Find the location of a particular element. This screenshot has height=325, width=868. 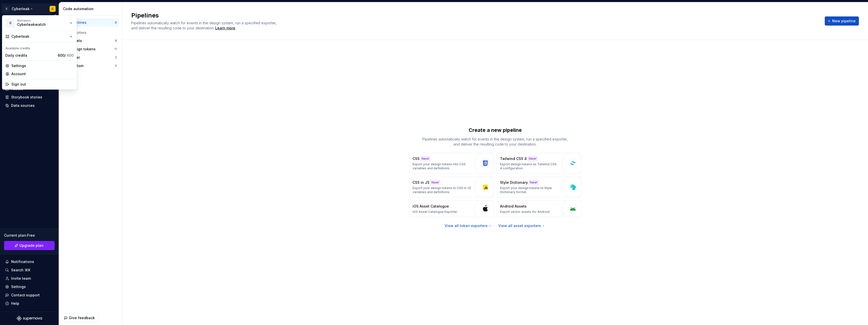

div: Cyberleak is located at coordinates (40, 36).